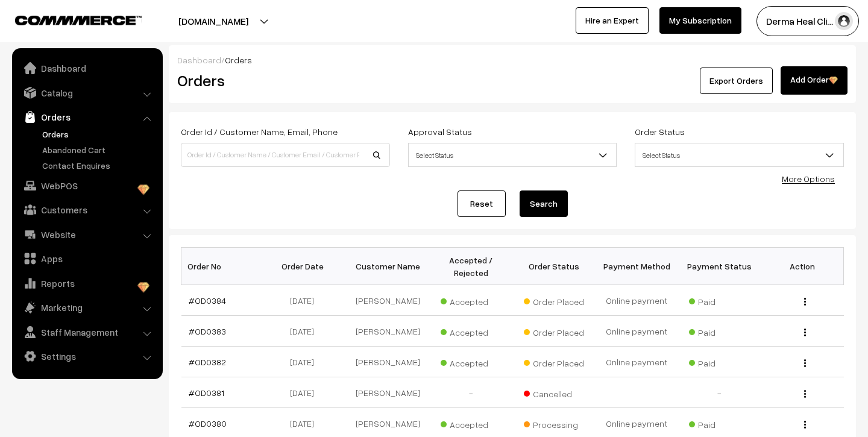 The width and height of the screenshot is (868, 437). I want to click on th: Order Date, so click(305, 266).